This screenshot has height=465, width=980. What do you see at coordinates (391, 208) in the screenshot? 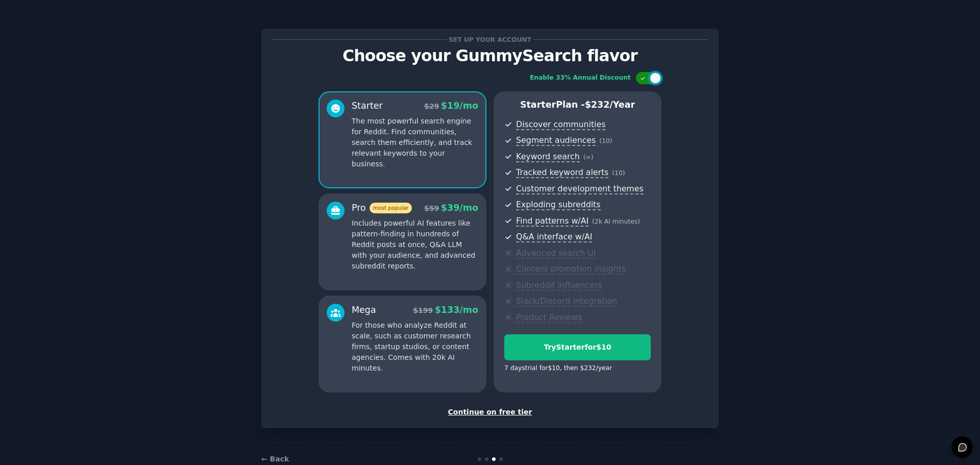
I see `span: most popular` at bounding box center [391, 208].